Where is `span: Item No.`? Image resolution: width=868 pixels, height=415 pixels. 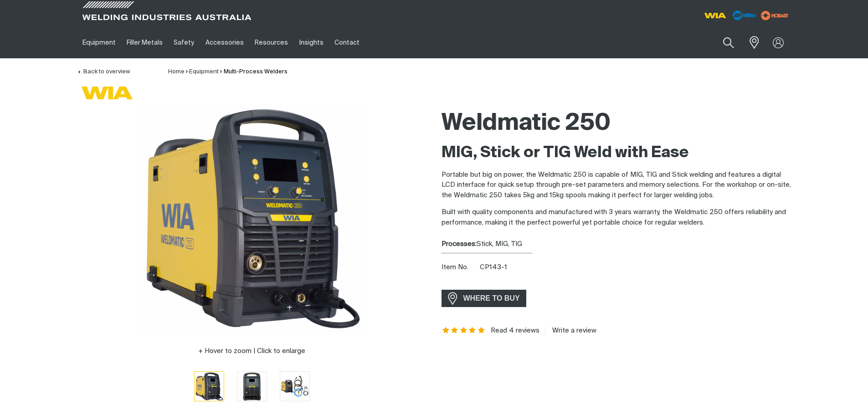 span: Item No. is located at coordinates (460, 267).